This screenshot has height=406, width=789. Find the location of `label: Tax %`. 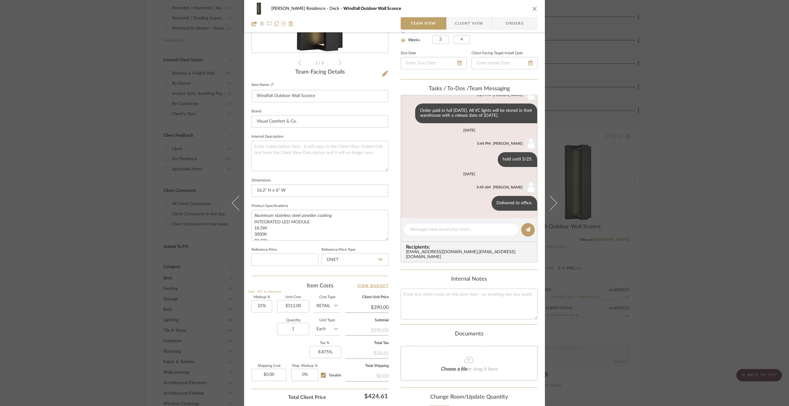

label: Tax % is located at coordinates (325, 344).